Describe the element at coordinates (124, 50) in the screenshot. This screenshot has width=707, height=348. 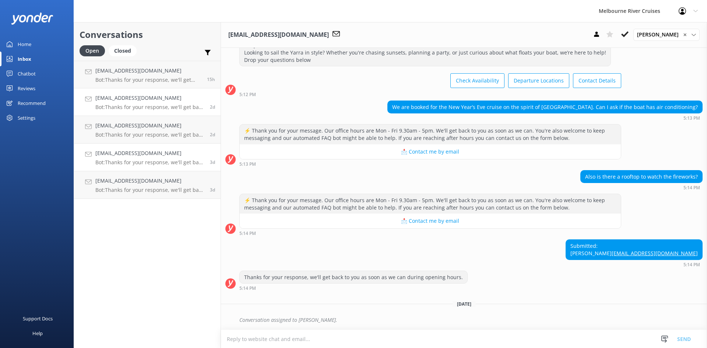
I see `a: Closed` at that location.